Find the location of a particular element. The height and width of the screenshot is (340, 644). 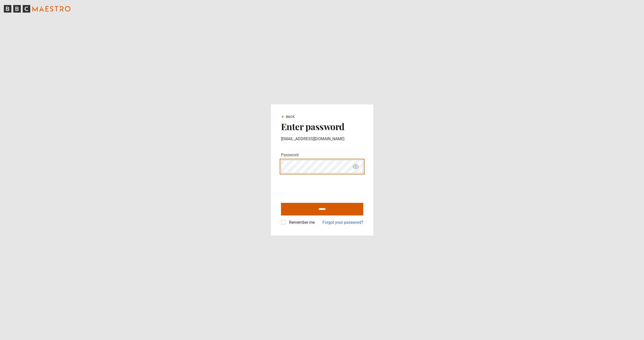

h2: Enter password is located at coordinates (322, 127).